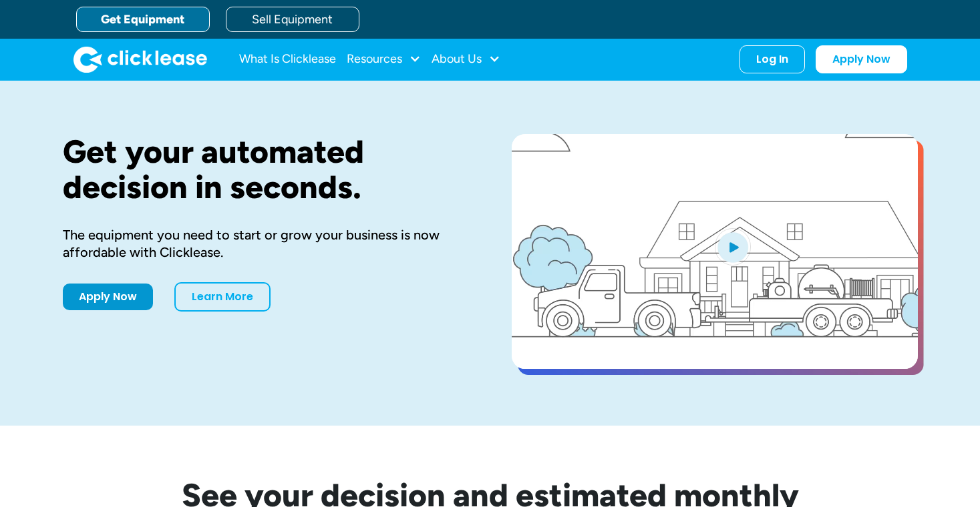 Image resolution: width=980 pixels, height=507 pixels. I want to click on a: open lightbox, so click(715, 252).